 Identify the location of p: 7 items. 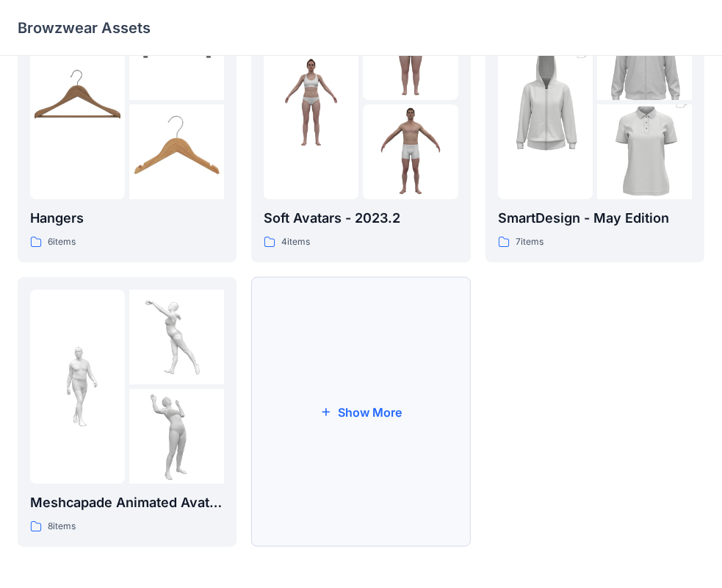
(530, 242).